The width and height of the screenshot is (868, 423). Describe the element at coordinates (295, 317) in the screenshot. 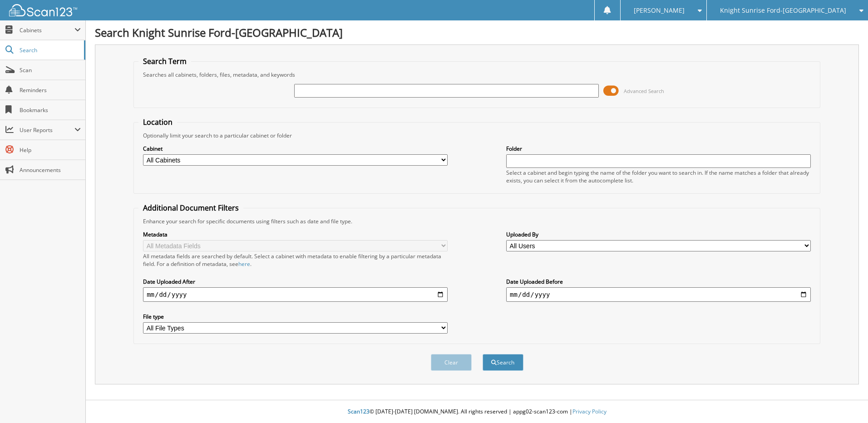

I see `label: File type` at that location.